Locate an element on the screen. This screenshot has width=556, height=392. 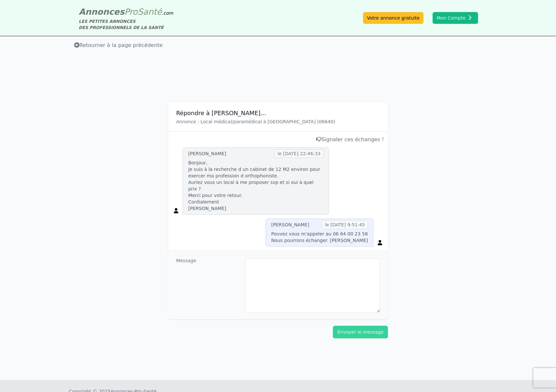
a: Votre annonce gratuite is located at coordinates (393, 18).